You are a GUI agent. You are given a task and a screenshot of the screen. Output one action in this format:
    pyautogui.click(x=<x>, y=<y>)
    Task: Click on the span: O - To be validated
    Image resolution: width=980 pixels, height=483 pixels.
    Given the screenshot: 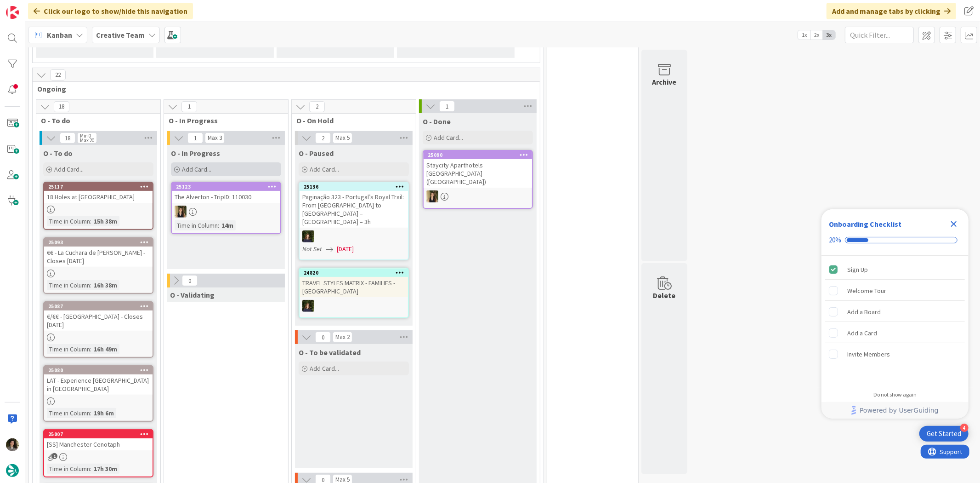 What is the action you would take?
    pyautogui.click(x=329, y=352)
    